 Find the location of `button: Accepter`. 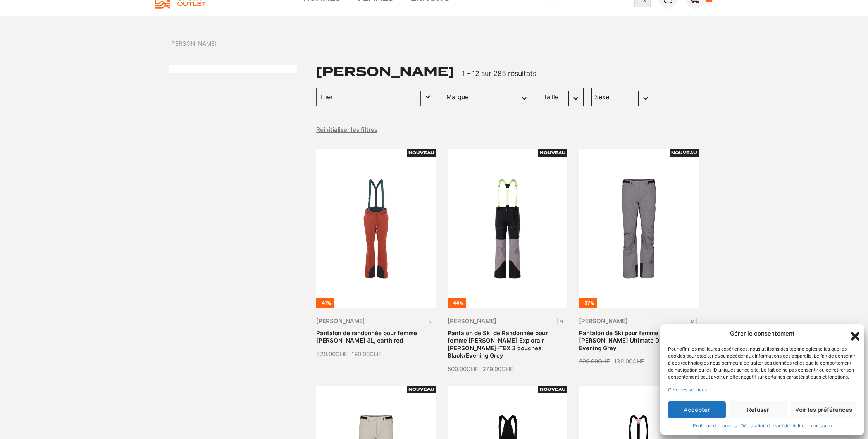

button: Accepter is located at coordinates (697, 410).